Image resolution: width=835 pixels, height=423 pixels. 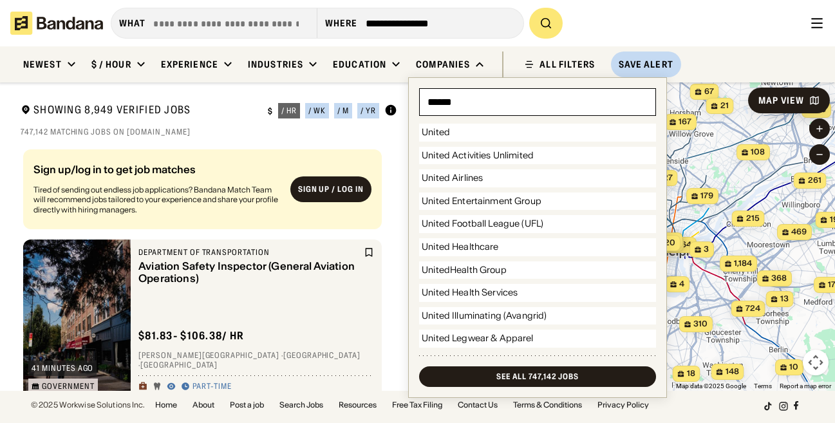 I want to click on a: Terms & Conditions, so click(x=547, y=405).